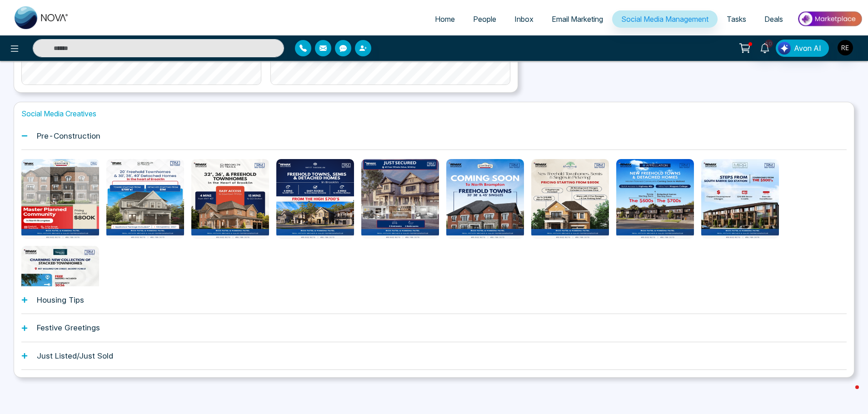 The image size is (868, 414). What do you see at coordinates (807, 49) in the screenshot?
I see `span: Avon AI` at bounding box center [807, 49].